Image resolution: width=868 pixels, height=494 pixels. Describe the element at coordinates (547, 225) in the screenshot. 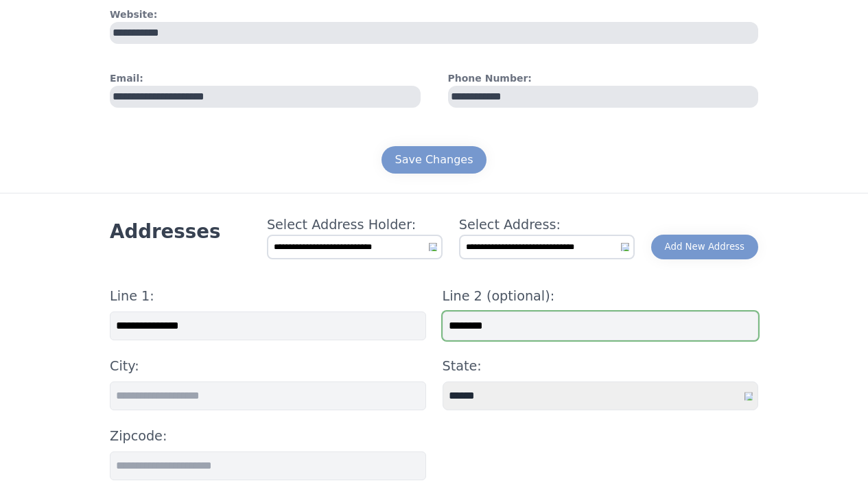

I see `h4: Select Address:` at that location.